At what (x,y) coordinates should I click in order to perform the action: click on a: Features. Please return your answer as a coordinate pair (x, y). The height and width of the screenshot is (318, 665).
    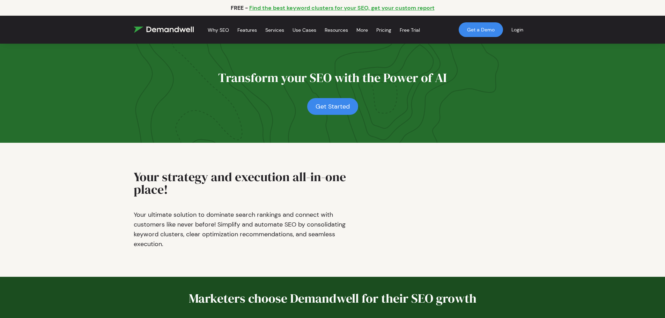
    Looking at the image, I should click on (247, 30).